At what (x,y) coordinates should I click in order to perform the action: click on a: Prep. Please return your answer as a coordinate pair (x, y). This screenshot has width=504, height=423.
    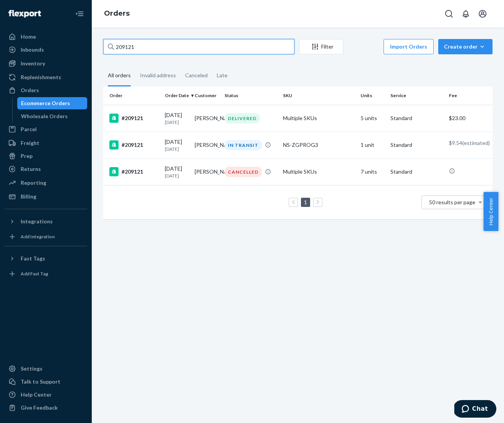
    Looking at the image, I should click on (46, 156).